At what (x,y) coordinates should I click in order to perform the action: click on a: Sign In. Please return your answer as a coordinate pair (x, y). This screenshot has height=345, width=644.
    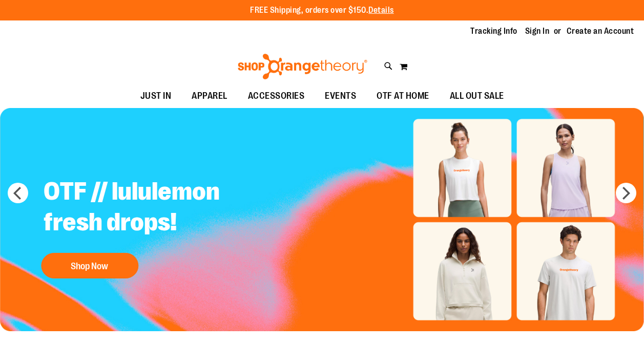
    Looking at the image, I should click on (537, 31).